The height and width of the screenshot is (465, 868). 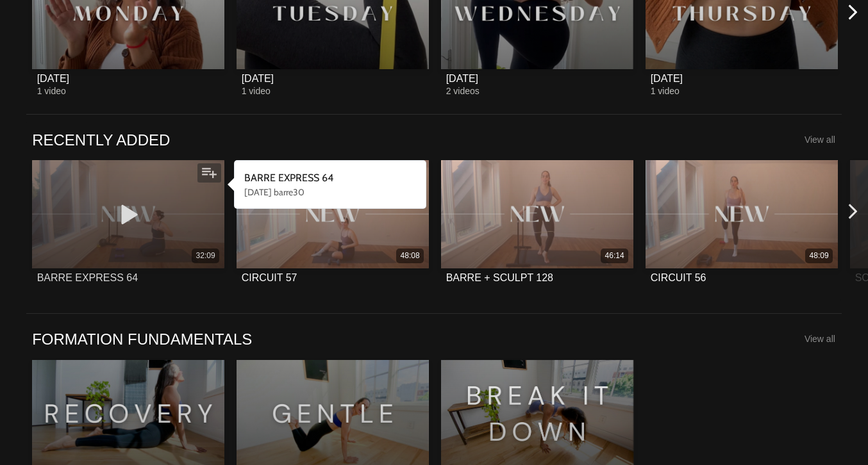 What do you see at coordinates (462, 91) in the screenshot?
I see `span: 2 videos` at bounding box center [462, 91].